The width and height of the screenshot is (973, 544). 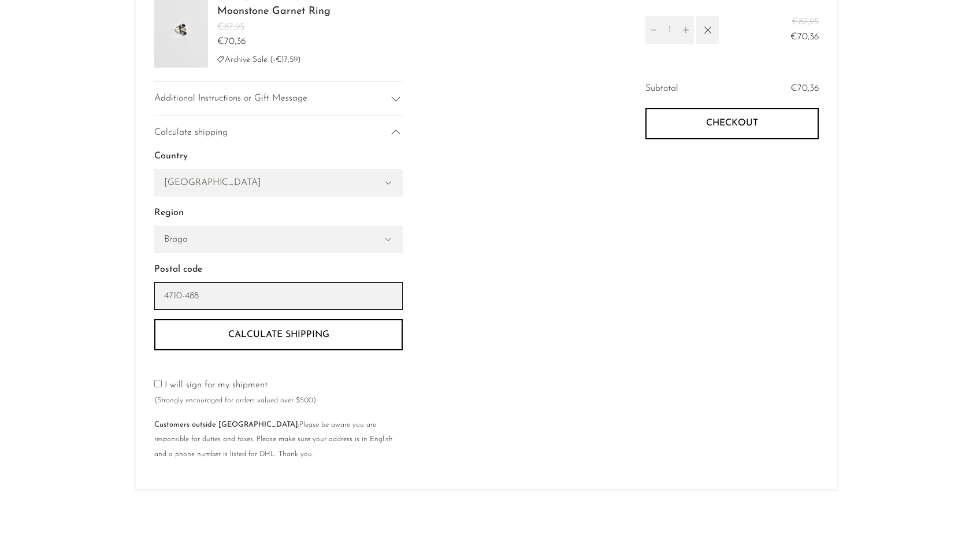 What do you see at coordinates (686, 30) in the screenshot?
I see `button: Increment` at bounding box center [686, 30].